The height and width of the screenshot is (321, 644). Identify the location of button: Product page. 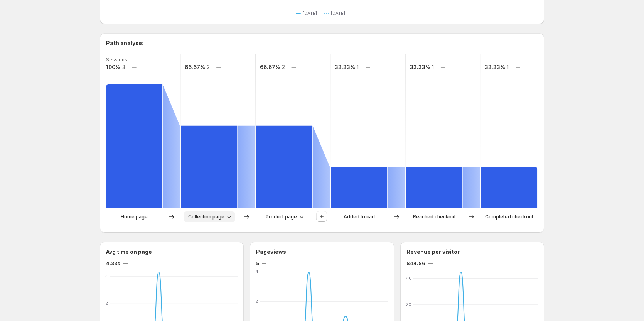
(284, 217).